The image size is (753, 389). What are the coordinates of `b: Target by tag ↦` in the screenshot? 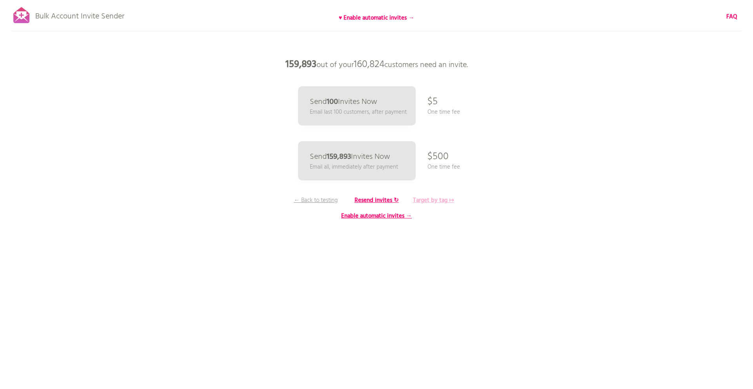 It's located at (433, 200).